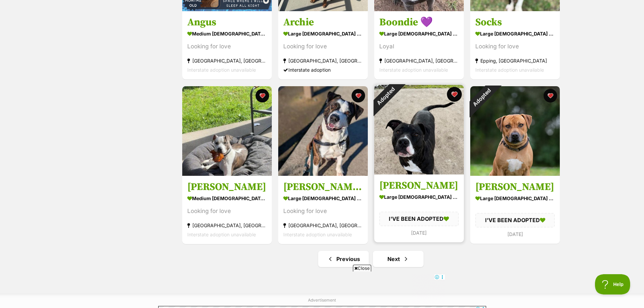  What do you see at coordinates (515, 131) in the screenshot?
I see `img: Tony` at bounding box center [515, 131].